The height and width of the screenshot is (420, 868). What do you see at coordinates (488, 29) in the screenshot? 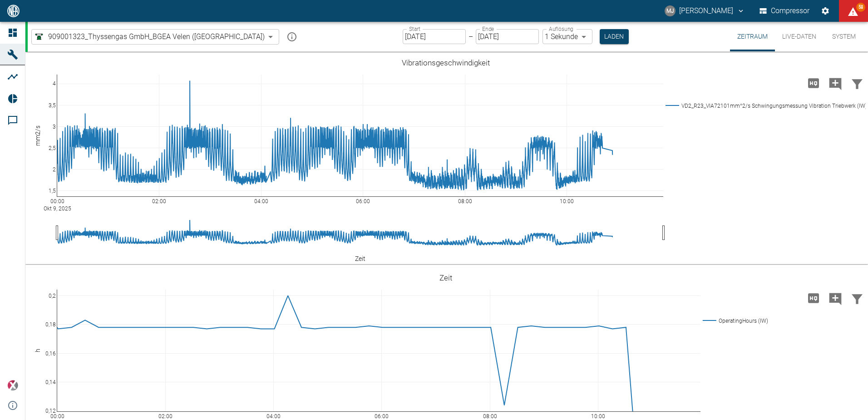
I see `label: Ende` at bounding box center [488, 29].